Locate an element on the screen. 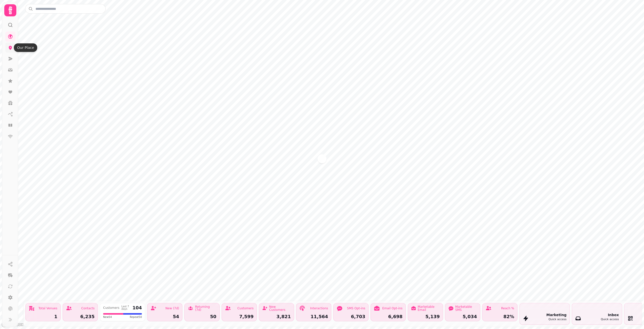  span: New 54 is located at coordinates (108, 317).